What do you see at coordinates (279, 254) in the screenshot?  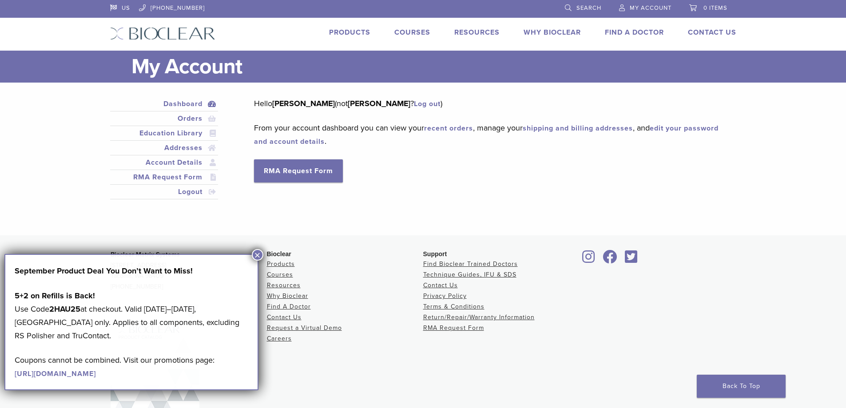 I see `span: Bioclear` at bounding box center [279, 254].